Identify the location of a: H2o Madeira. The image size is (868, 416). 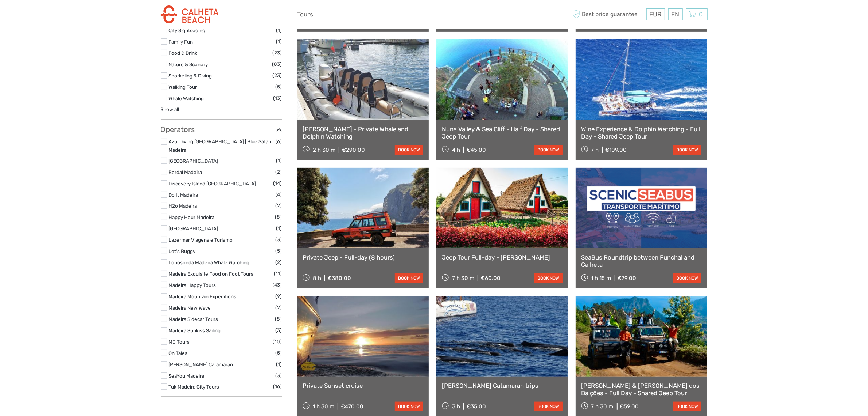
(183, 206).